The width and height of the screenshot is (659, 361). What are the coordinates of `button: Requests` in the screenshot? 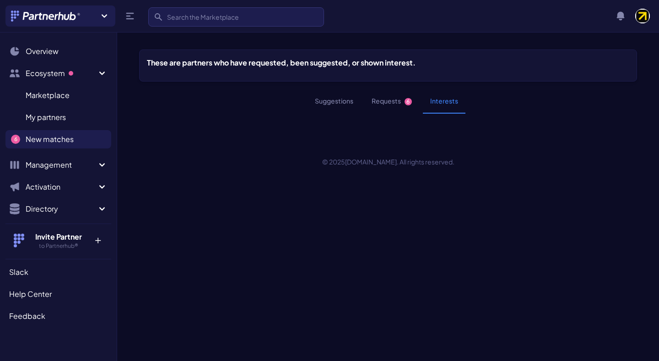 It's located at (392, 101).